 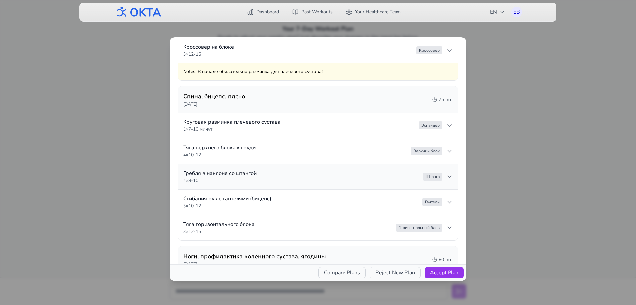 I want to click on div: ЕВ, so click(x=517, y=12).